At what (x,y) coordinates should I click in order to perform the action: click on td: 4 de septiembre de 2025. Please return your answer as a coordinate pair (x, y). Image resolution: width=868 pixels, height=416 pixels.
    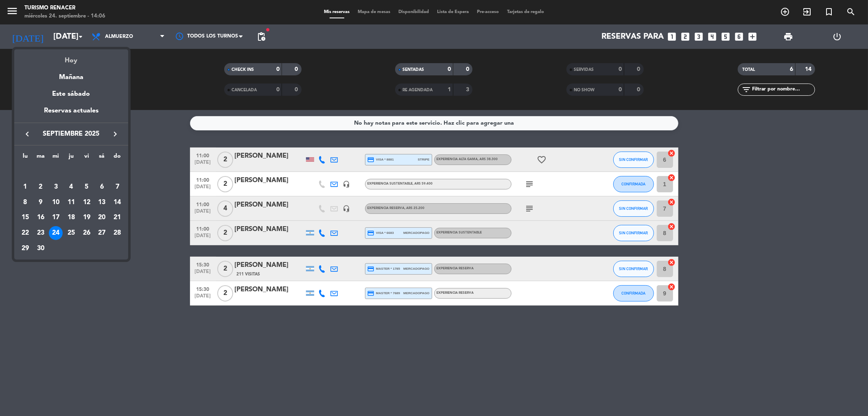
    Looking at the image, I should click on (71, 187).